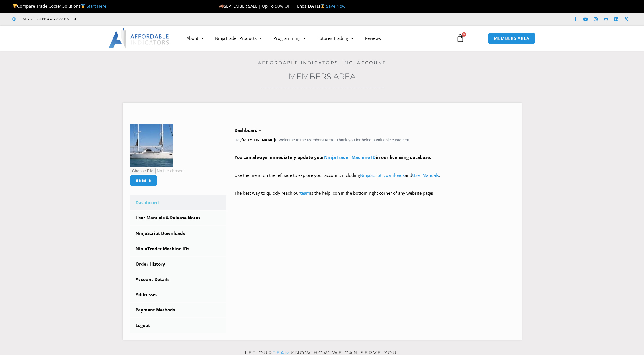 The height and width of the screenshot is (355, 644). I want to click on nav: Account pages, so click(178, 264).